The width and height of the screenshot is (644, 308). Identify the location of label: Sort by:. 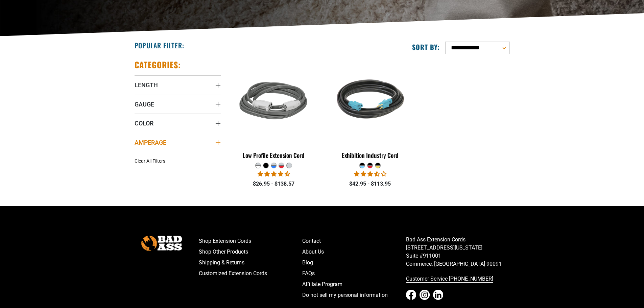
(426, 47).